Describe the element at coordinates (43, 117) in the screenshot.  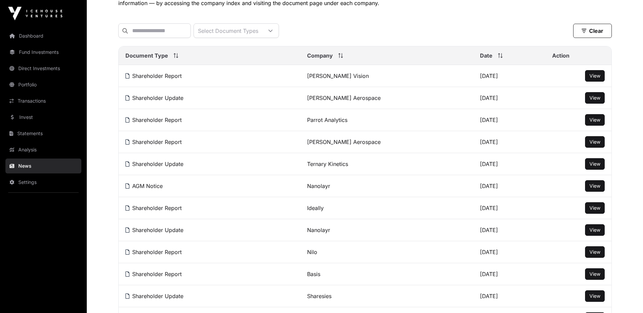
I see `a: Invest` at that location.